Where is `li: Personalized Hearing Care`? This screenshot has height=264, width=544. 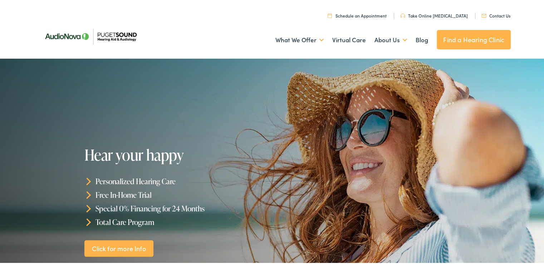 li: Personalized Hearing Care is located at coordinates (179, 180).